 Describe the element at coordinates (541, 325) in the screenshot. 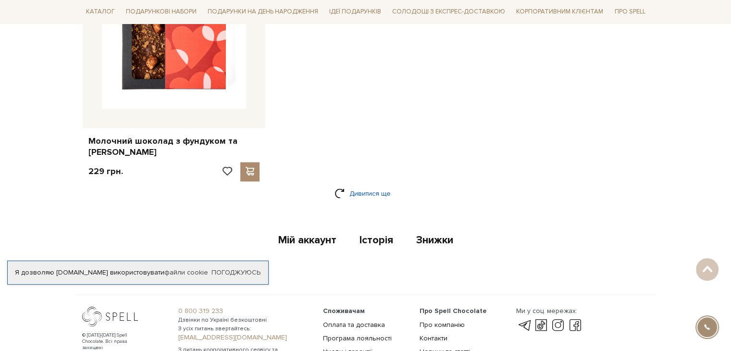

I see `a: tik-tok` at that location.